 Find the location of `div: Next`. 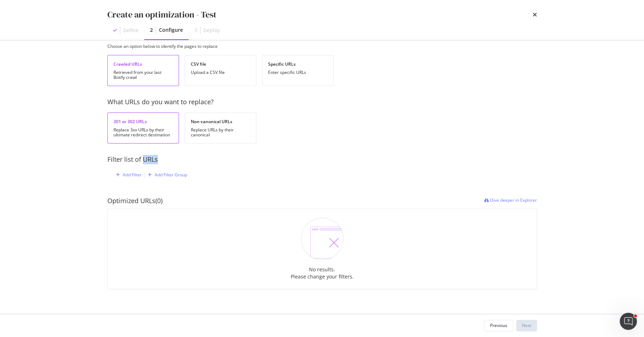

div: Next is located at coordinates (526, 326).